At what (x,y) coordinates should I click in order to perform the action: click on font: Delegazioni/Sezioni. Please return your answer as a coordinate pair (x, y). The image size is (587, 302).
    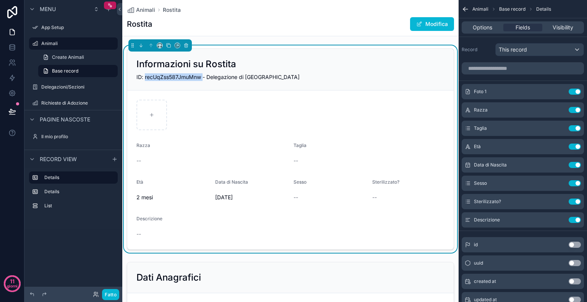
    Looking at the image, I should click on (63, 87).